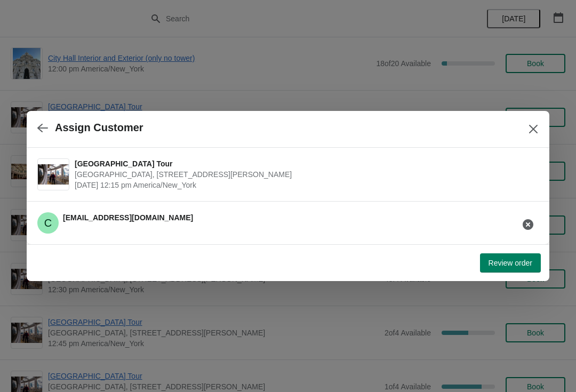 The width and height of the screenshot is (576, 392). Describe the element at coordinates (48, 223) in the screenshot. I see `text: C` at that location.